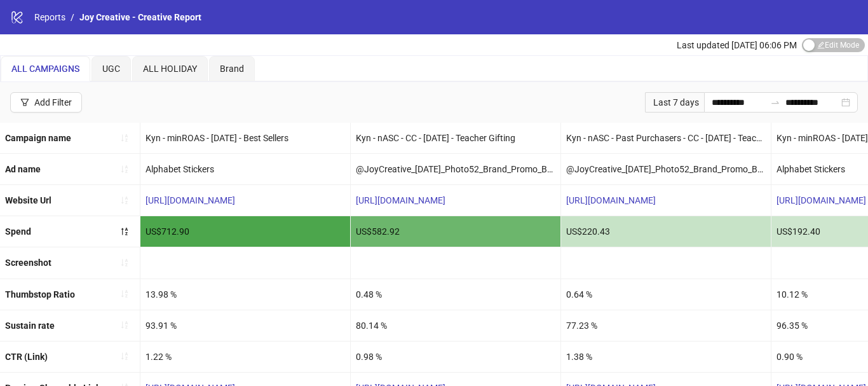  Describe the element at coordinates (232, 69) in the screenshot. I see `span: Brand` at that location.